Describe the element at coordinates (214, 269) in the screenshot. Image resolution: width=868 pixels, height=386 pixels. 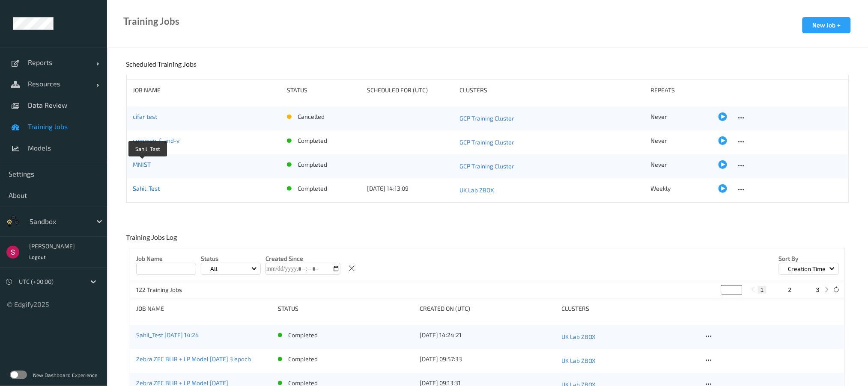
I see `p: All` at that location.